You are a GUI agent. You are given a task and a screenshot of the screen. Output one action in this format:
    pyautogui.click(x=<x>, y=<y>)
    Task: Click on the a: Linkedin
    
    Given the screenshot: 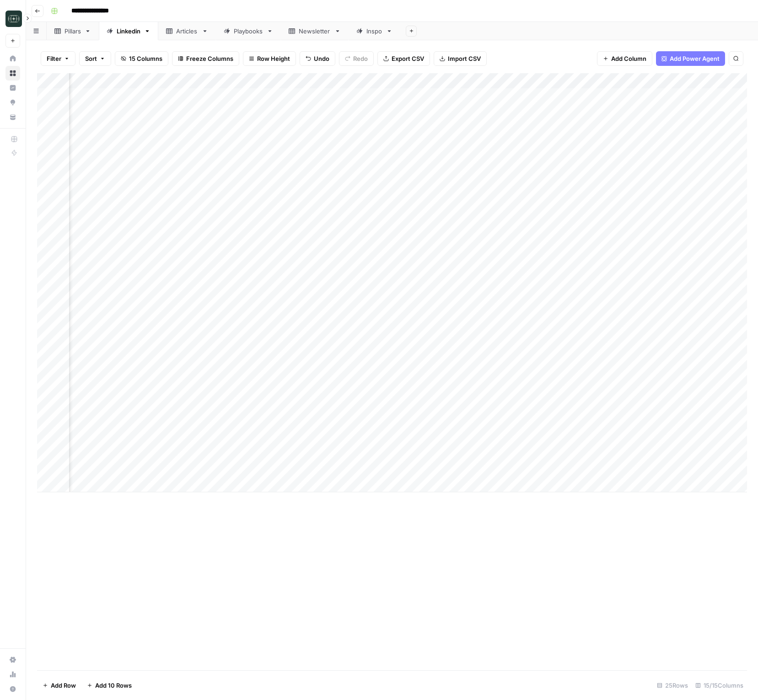 What is the action you would take?
    pyautogui.click(x=128, y=31)
    